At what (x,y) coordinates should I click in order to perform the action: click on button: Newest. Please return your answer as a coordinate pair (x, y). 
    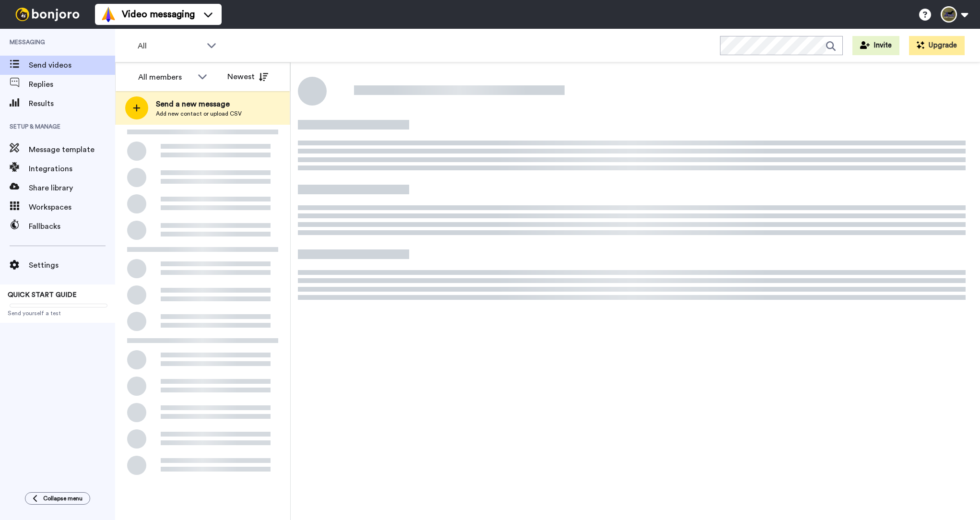
    Looking at the image, I should click on (248, 76).